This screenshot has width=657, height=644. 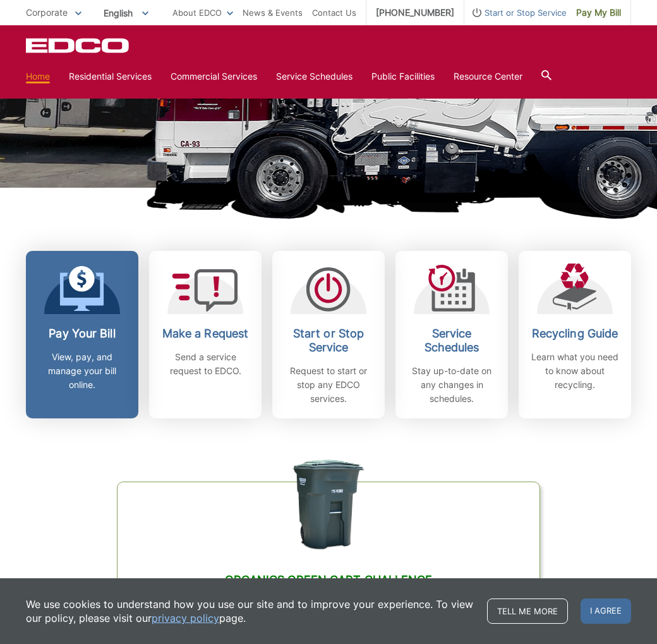 I want to click on h2: Make a Request, so click(x=205, y=333).